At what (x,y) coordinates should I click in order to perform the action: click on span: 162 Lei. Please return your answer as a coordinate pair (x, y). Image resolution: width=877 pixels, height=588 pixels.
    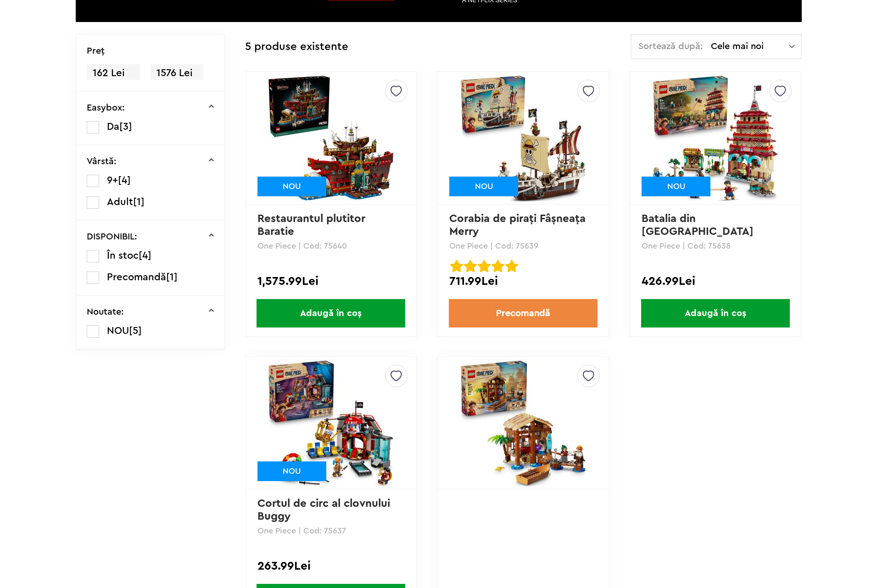
    Looking at the image, I should click on (114, 73).